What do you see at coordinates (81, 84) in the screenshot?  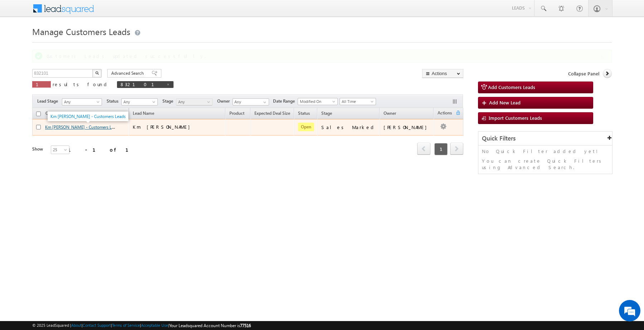 I see `span: results found` at bounding box center [81, 84].